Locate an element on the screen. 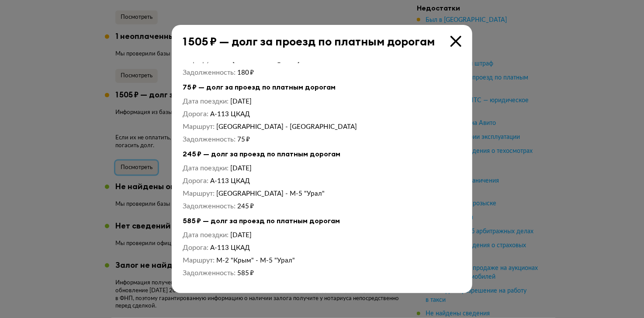 The width and height of the screenshot is (644, 318). h4: 245 ₽ — долг за проезд по платным дорогам is located at coordinates (322, 154).